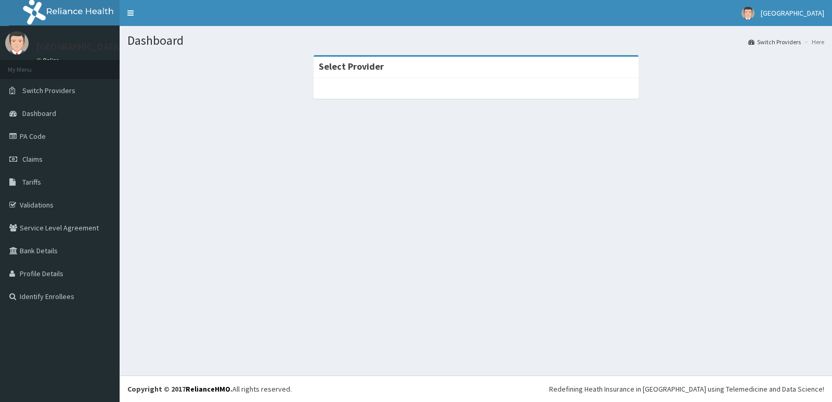 The height and width of the screenshot is (402, 832). What do you see at coordinates (49, 90) in the screenshot?
I see `span: Switch Providers` at bounding box center [49, 90].